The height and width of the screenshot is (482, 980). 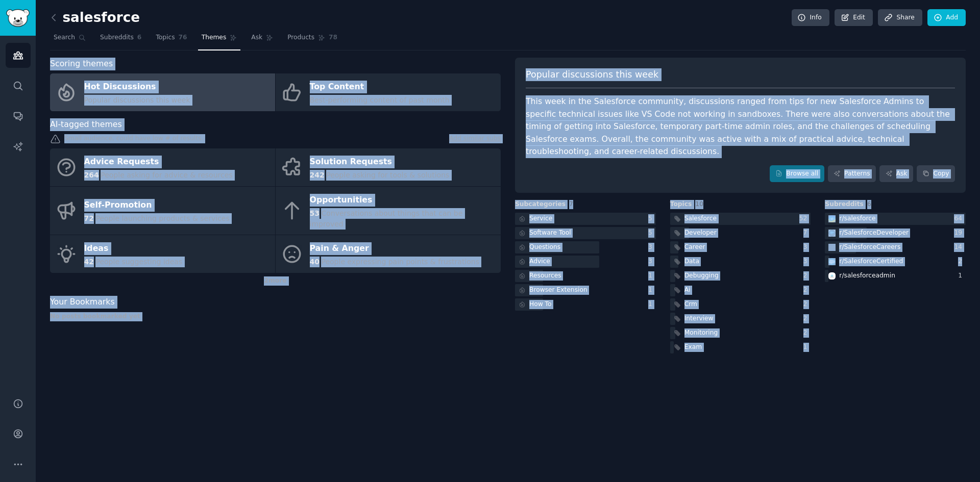 I want to click on a: Pain & Anger40People expressing pain points & frustrations, so click(x=388, y=254).